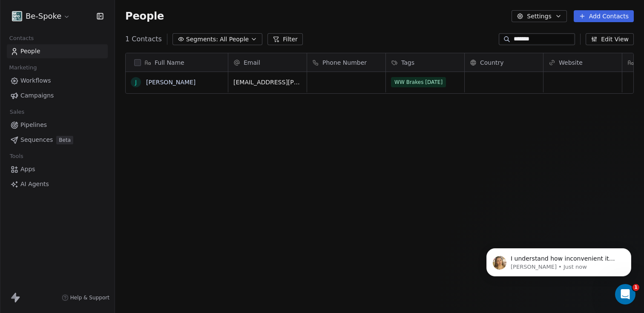 This screenshot has width=644, height=313. What do you see at coordinates (177, 62) in the screenshot?
I see `div: Full Name` at bounding box center [177, 62].